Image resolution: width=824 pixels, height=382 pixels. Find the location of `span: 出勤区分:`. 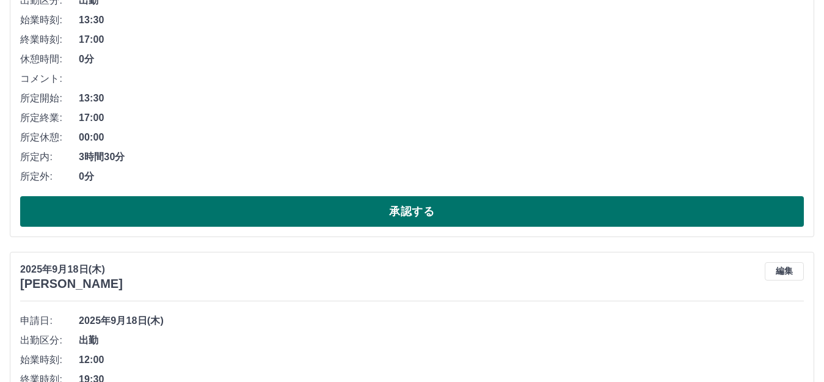

span: 出勤区分: is located at coordinates (49, 340).